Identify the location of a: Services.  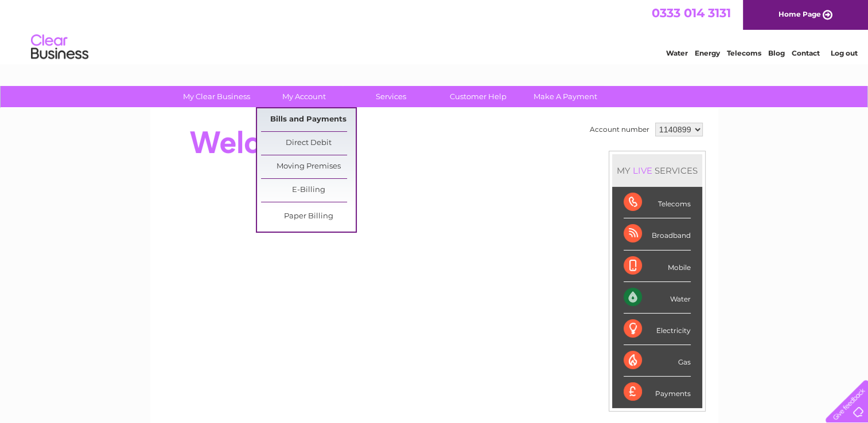
(390, 96).